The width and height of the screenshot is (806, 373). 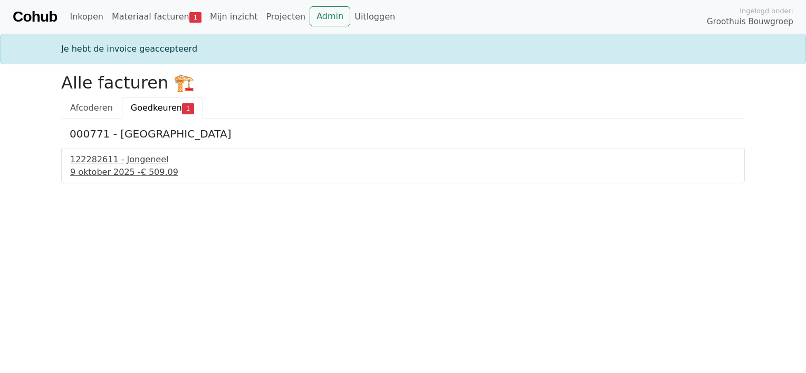 What do you see at coordinates (86, 17) in the screenshot?
I see `a: Inkopen` at bounding box center [86, 17].